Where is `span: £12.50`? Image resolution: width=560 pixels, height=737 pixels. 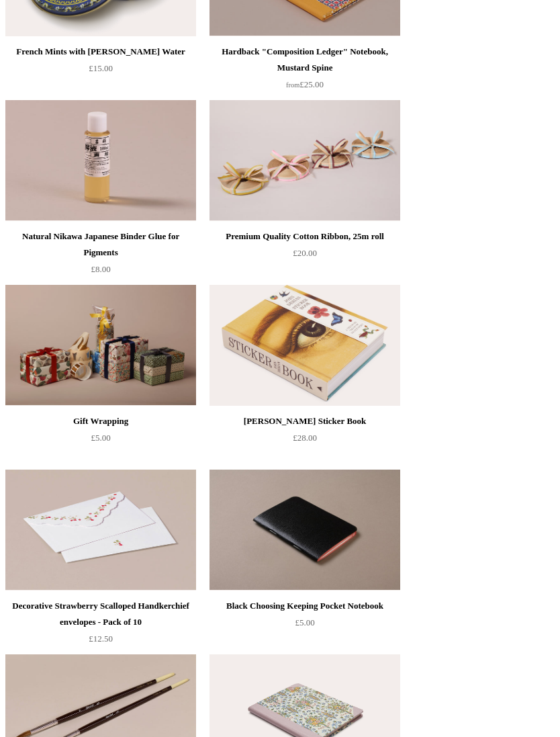
span: £12.50 is located at coordinates (101, 638).